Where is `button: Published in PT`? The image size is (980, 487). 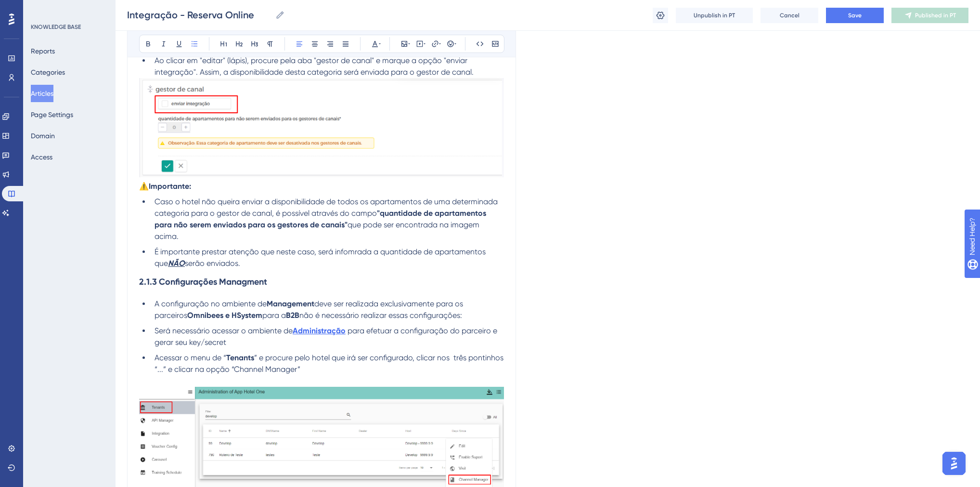 button: Published in PT is located at coordinates (930, 15).